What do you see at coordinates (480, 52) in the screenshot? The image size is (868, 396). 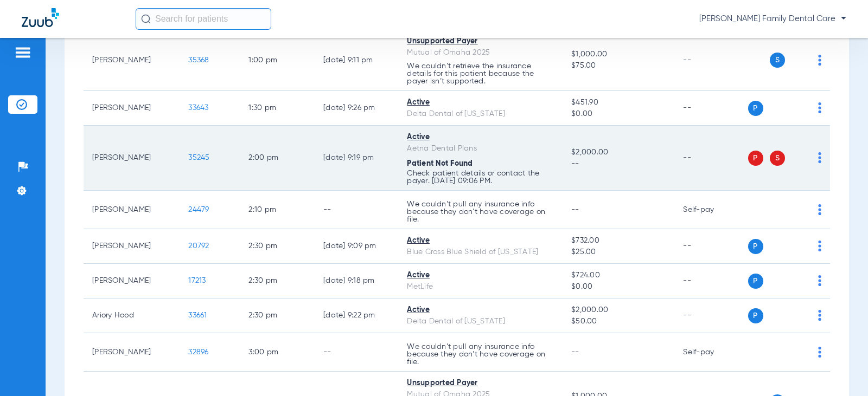 I see `div: Mutual of Omaha 2025` at bounding box center [480, 52].